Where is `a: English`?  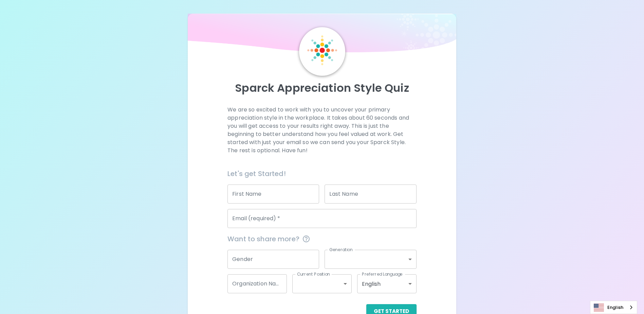 a: English is located at coordinates (614, 307).